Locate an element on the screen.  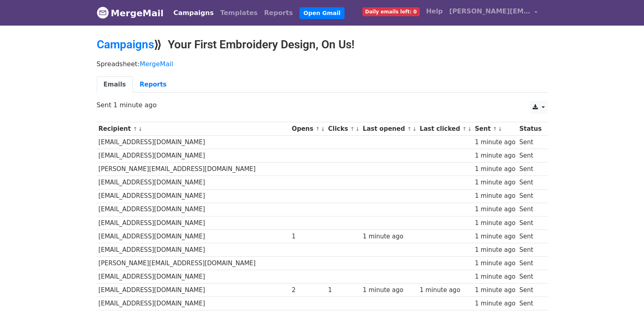
a: Templates is located at coordinates (239, 13).